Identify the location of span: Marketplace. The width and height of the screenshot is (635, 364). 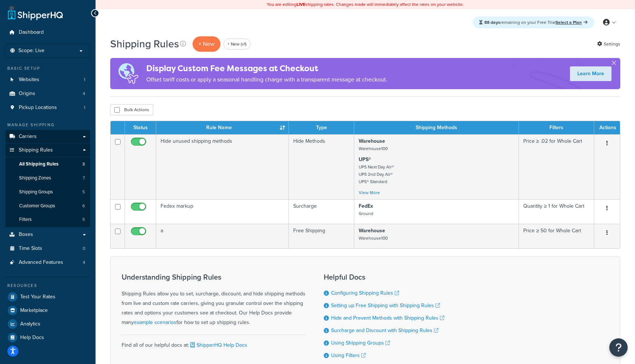
(34, 311).